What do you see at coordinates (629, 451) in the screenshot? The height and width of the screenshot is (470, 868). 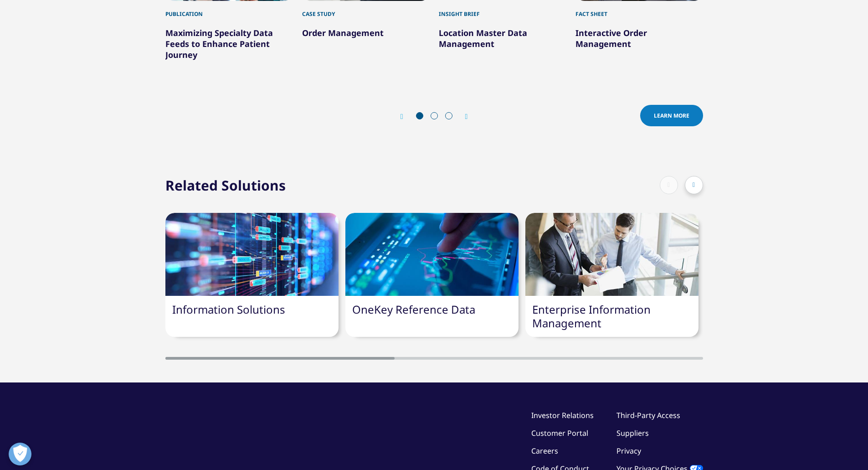 I see `a: Privacy` at bounding box center [629, 451].